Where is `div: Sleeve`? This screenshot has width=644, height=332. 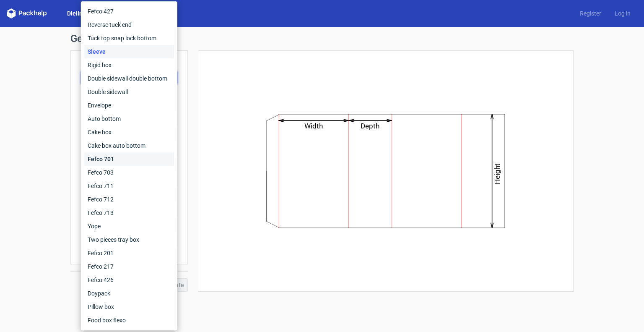 div: Sleeve is located at coordinates (129, 52).